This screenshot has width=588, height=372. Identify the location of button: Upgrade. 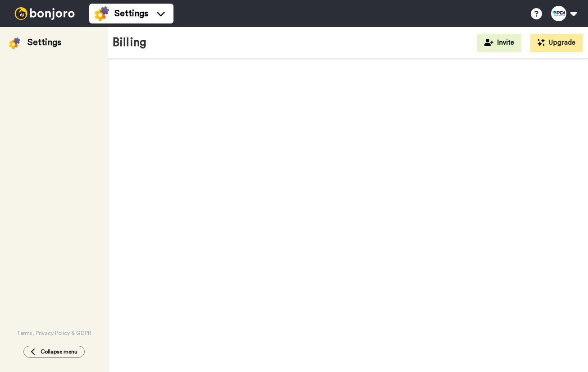
(557, 43).